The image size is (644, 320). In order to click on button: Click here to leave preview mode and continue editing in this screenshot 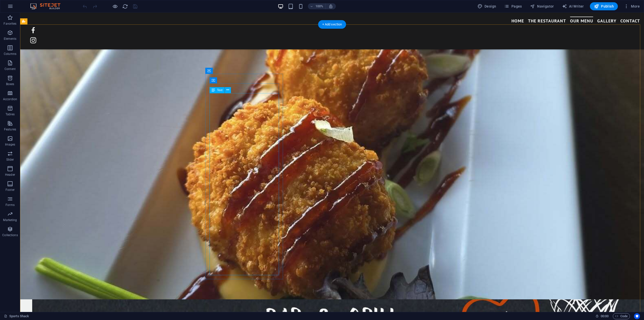, I will do `click(115, 6)`.